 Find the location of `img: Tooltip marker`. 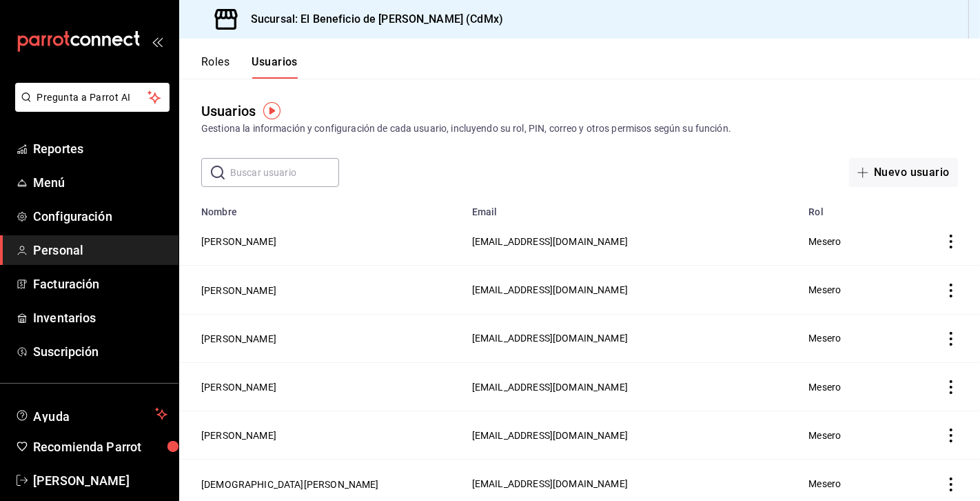

img: Tooltip marker is located at coordinates (272, 110).